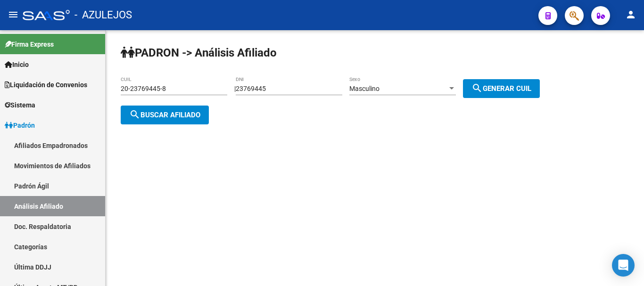 This screenshot has height=286, width=644. I want to click on span: Sistema, so click(20, 105).